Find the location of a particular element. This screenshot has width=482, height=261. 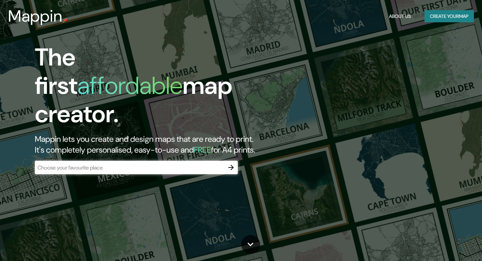

h5: FREE is located at coordinates (202, 150).